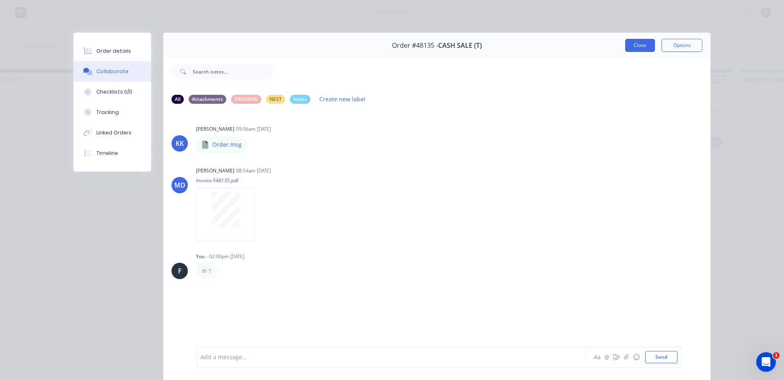 Image resolution: width=784 pixels, height=380 pixels. I want to click on div: Order details, so click(113, 51).